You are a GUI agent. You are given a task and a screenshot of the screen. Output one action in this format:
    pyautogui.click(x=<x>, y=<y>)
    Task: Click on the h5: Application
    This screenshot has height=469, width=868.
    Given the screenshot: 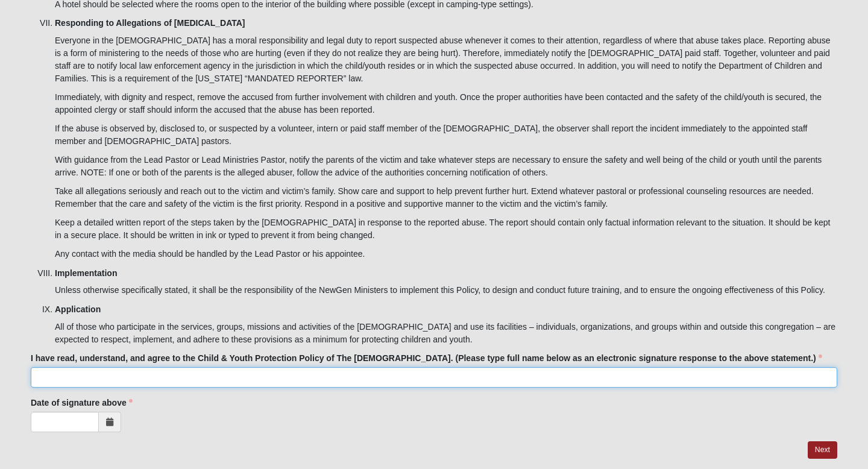 What is the action you would take?
    pyautogui.click(x=446, y=309)
    